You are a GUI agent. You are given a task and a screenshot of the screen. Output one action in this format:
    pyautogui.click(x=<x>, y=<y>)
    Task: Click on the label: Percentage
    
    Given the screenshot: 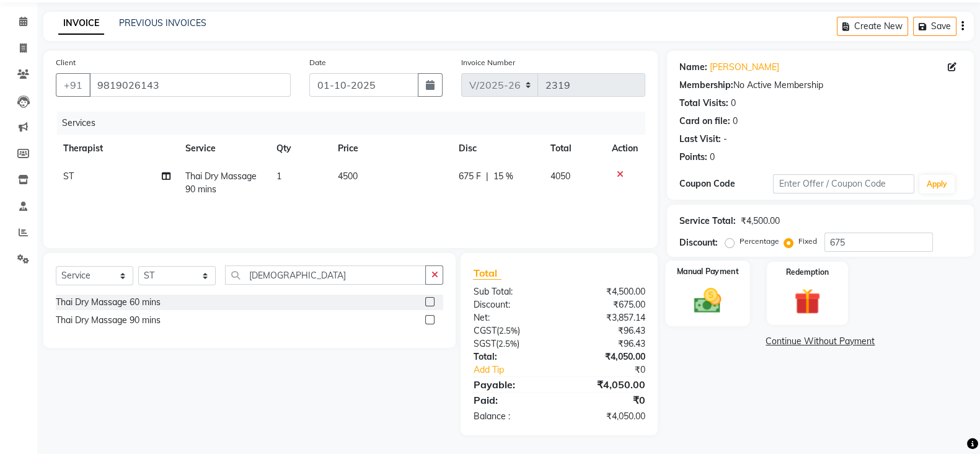 What is the action you would take?
    pyautogui.click(x=759, y=241)
    